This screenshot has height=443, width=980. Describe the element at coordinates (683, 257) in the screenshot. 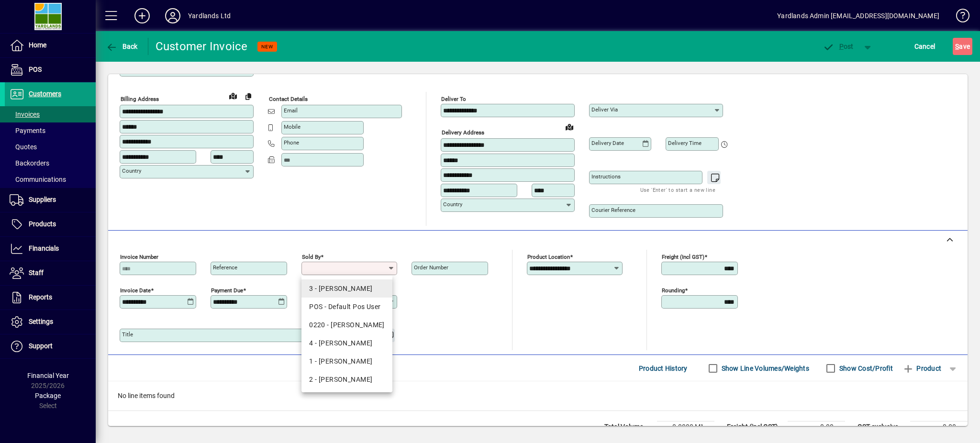

I see `mat-label: Freight (incl GST)` at that location.